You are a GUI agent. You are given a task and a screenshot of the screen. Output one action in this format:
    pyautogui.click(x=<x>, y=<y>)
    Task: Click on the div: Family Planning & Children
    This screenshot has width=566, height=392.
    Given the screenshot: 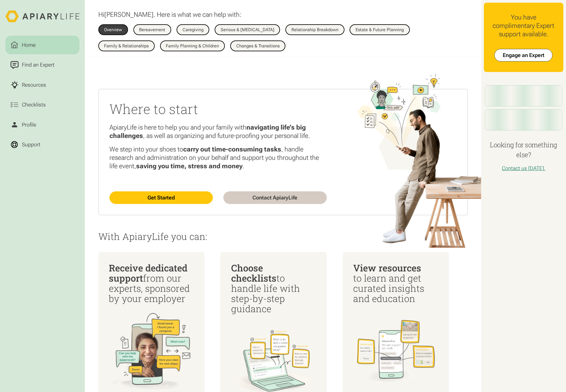 What is the action you would take?
    pyautogui.click(x=192, y=46)
    